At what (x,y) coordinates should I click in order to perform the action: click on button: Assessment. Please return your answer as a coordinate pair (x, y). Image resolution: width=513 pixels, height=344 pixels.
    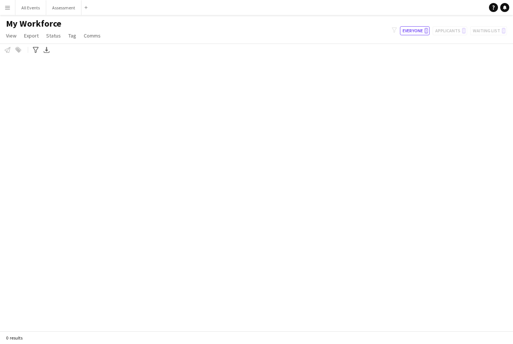
    Looking at the image, I should click on (64, 8).